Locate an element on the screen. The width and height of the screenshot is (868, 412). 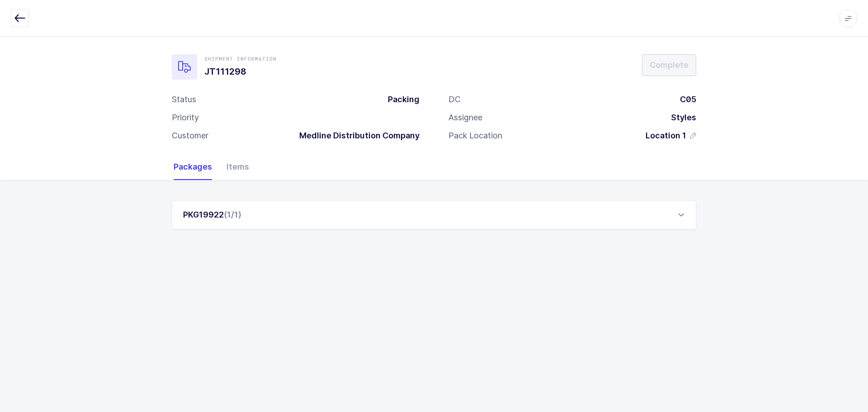
button: Complete is located at coordinates (669, 65).